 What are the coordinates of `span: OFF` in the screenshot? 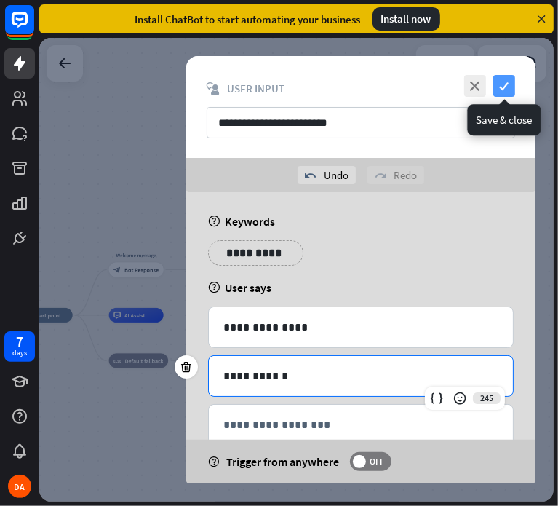 It's located at (377, 461).